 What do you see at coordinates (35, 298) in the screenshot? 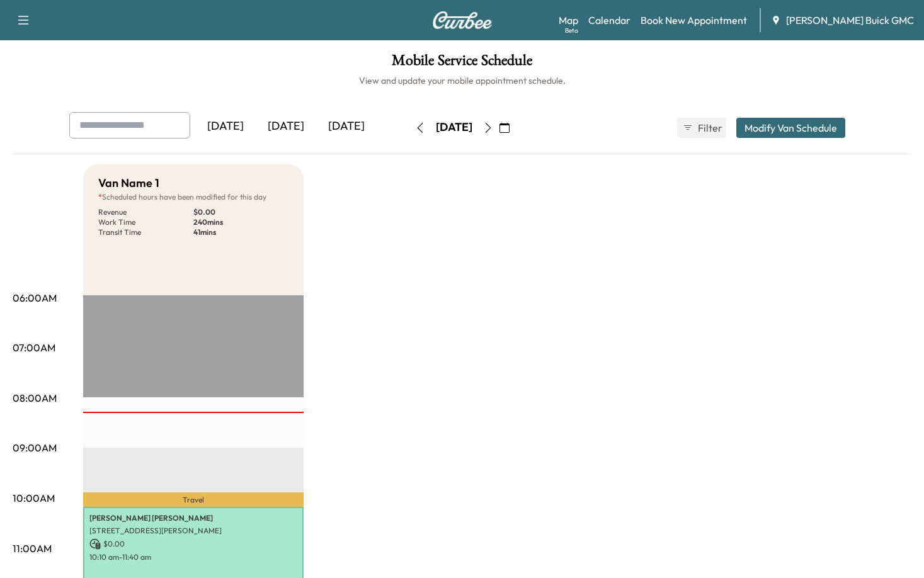
I see `p: 06:00AM` at bounding box center [35, 298].